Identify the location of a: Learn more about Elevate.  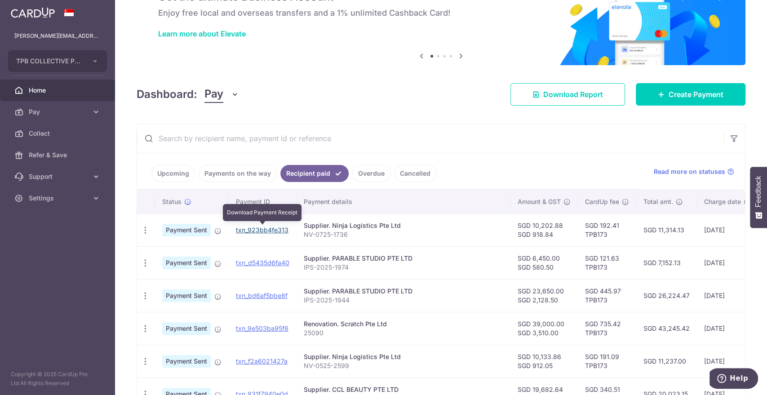
(202, 34).